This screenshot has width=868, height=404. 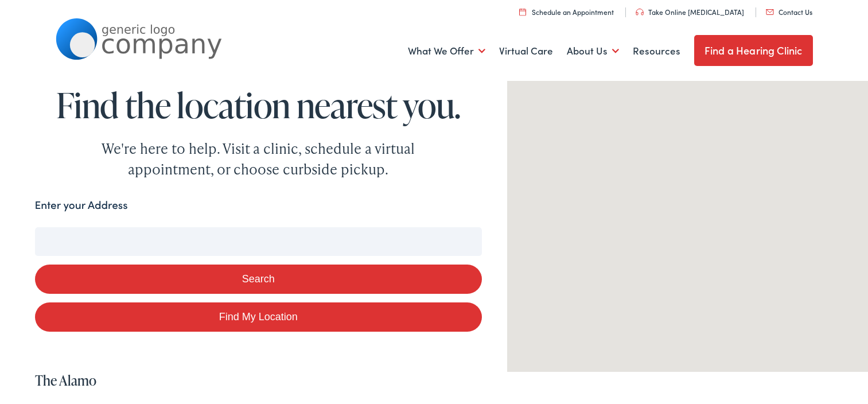 I want to click on a: Find a Hearing Clinic, so click(x=754, y=51).